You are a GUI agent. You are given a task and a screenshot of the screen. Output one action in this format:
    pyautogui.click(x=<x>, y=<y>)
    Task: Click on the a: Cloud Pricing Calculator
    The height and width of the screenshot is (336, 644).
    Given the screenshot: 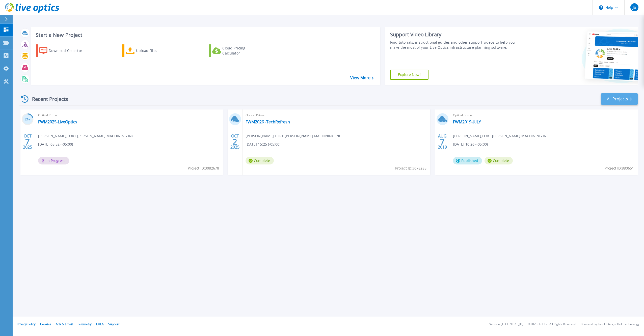 What is the action you would take?
    pyautogui.click(x=236, y=51)
    